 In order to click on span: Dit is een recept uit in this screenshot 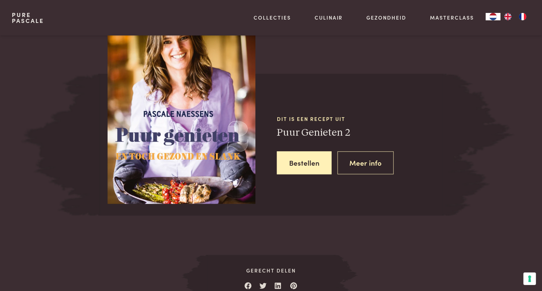, I will do `click(360, 119)`.